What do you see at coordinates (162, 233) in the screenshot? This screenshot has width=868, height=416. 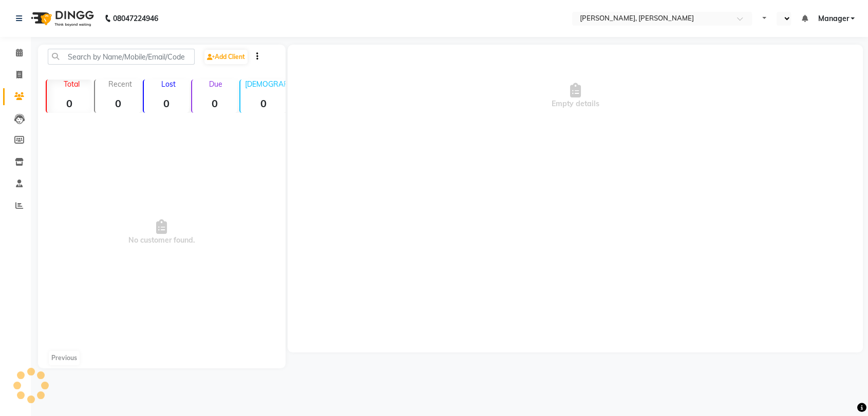 I see `span: No customer found.` at bounding box center [162, 233].